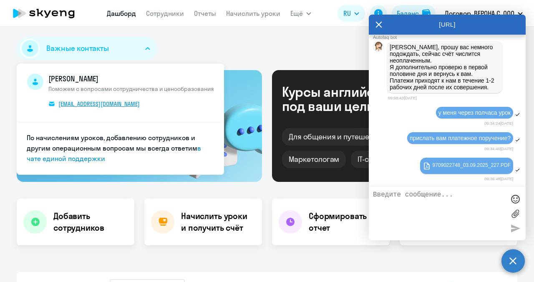 This screenshot has width=534, height=282. What do you see at coordinates (297, 13) in the screenshot?
I see `span: Ещё` at bounding box center [297, 13].